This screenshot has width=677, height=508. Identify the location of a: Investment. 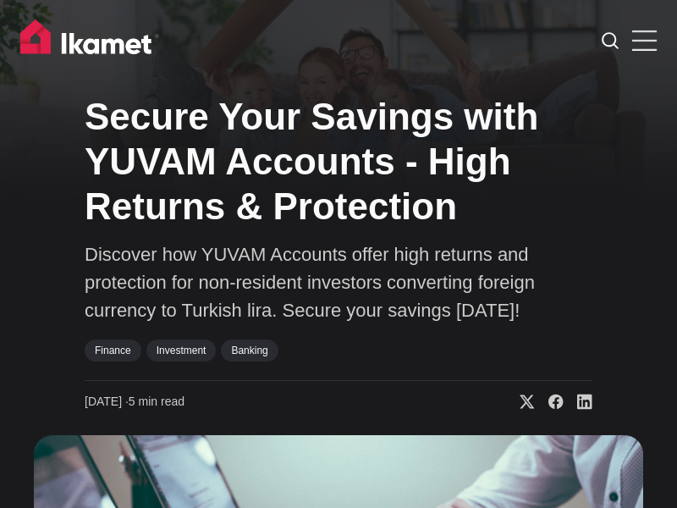
(181, 351).